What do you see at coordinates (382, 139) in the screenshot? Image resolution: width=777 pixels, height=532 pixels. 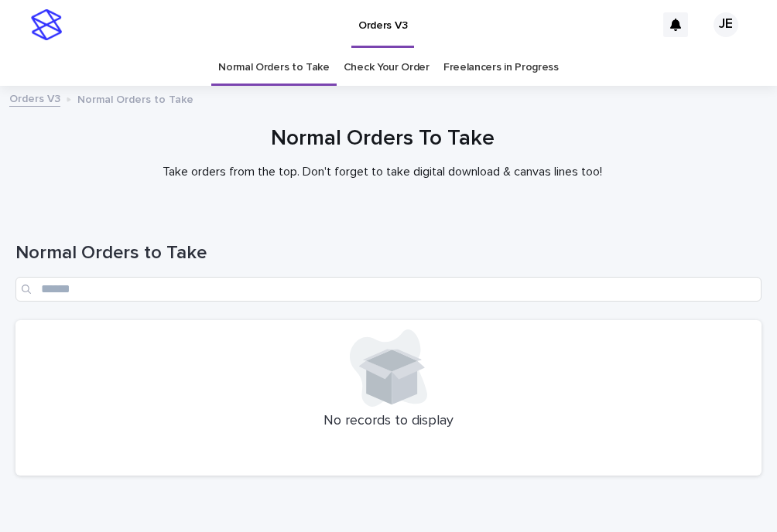 I see `h1: Normal Orders To Take` at bounding box center [382, 139].